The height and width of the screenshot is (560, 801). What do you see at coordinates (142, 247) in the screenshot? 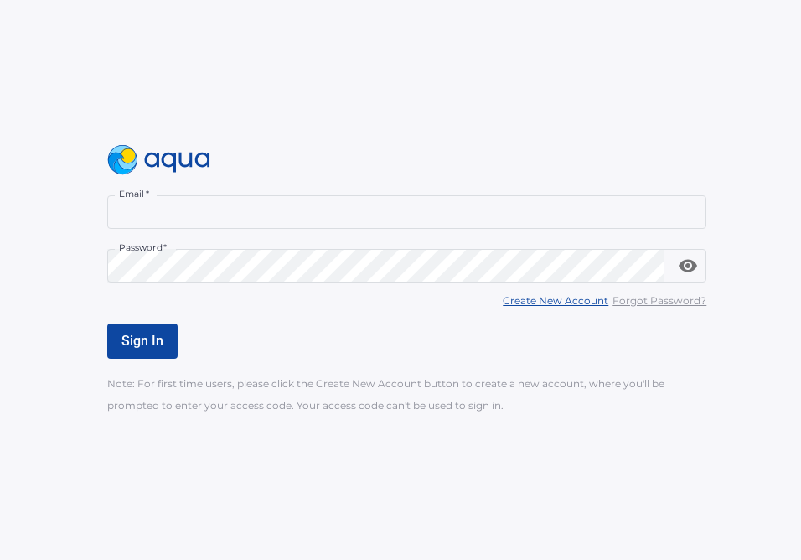
I see `label: Password` at bounding box center [142, 247].